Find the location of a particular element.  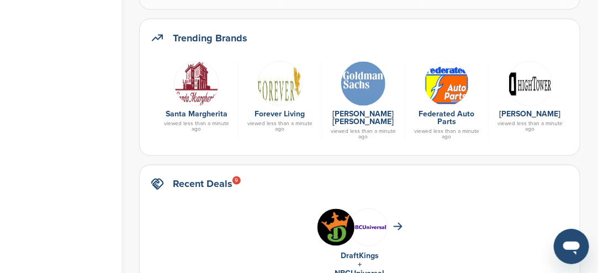

img: Santa margherita logo is located at coordinates (197, 84).